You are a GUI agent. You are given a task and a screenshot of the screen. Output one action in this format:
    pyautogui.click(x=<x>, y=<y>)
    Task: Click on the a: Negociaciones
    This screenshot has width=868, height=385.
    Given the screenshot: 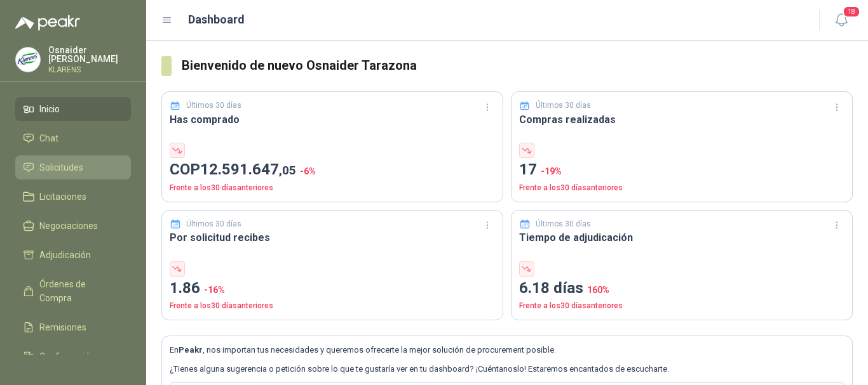 What is the action you would take?
    pyautogui.click(x=73, y=226)
    